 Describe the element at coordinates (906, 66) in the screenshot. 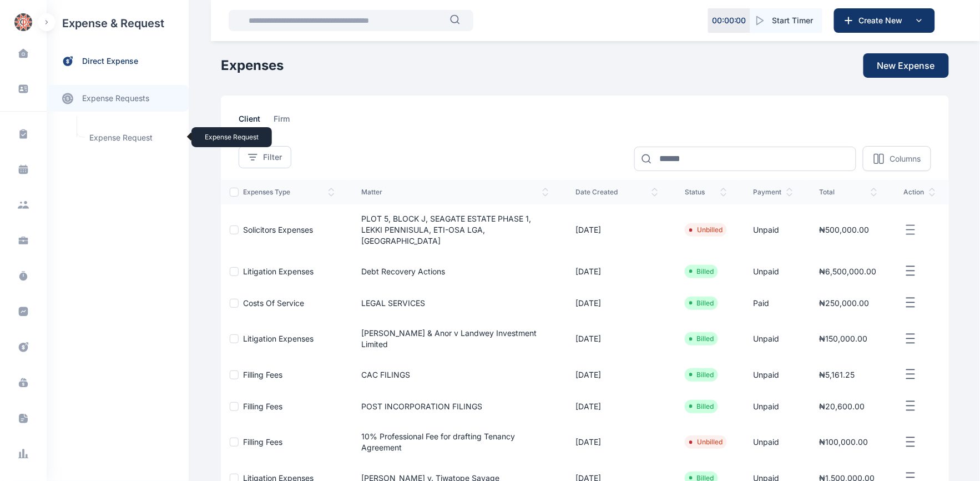

I see `button: New Expense` at that location.